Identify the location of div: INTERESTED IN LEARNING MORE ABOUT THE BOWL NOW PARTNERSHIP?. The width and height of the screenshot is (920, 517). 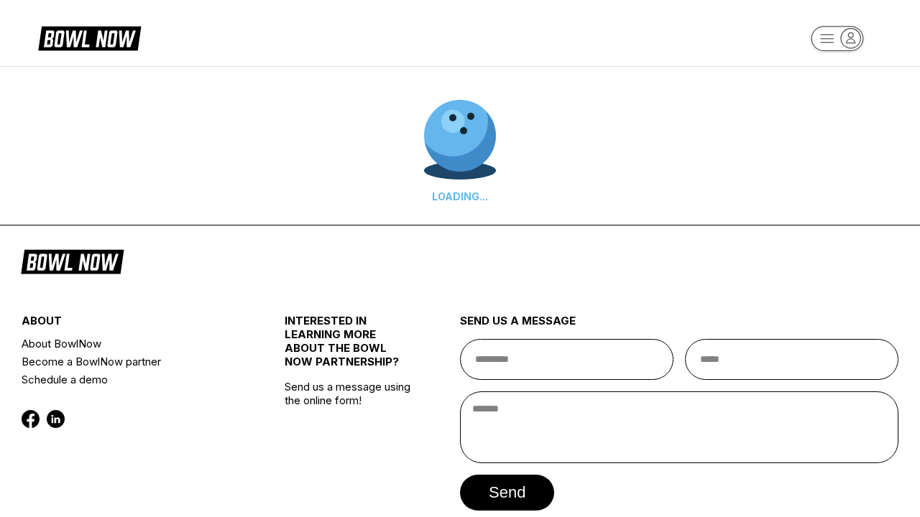
(350, 347).